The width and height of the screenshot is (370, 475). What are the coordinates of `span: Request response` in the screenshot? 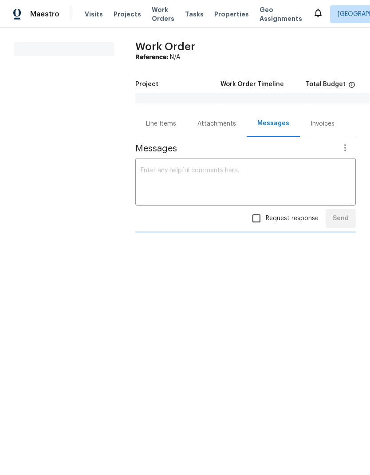 It's located at (292, 219).